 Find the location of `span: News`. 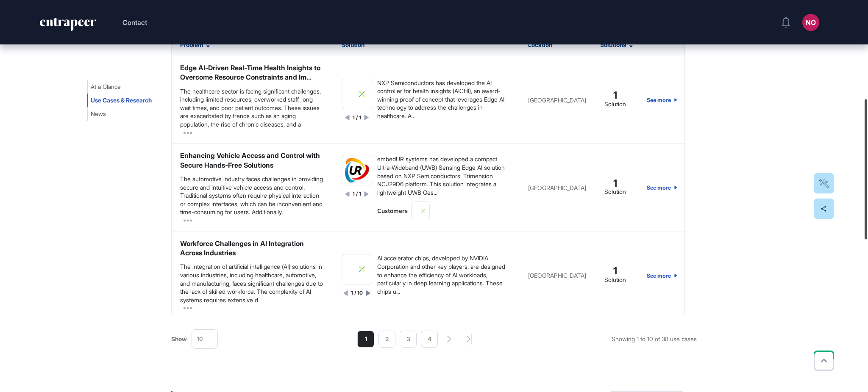

span: News is located at coordinates (98, 114).